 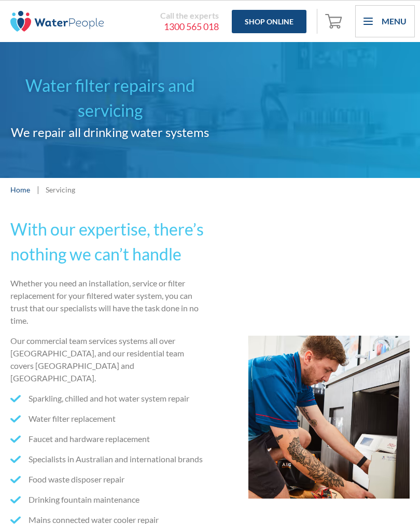 I want to click on img: shopping cart, so click(x=335, y=21).